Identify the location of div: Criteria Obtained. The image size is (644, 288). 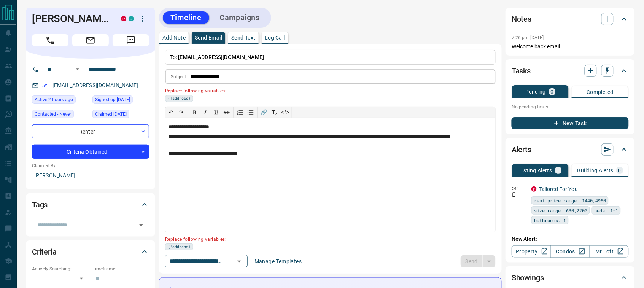
(91, 152).